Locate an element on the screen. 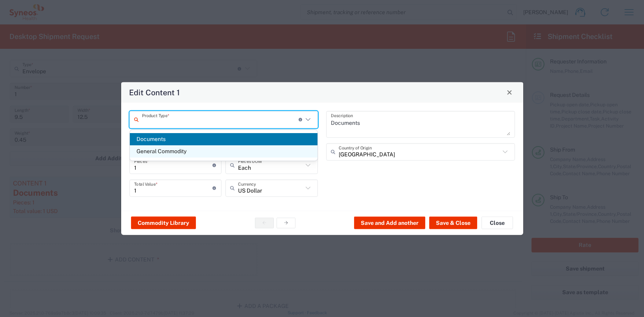  span: General Commodity is located at coordinates (224, 151).